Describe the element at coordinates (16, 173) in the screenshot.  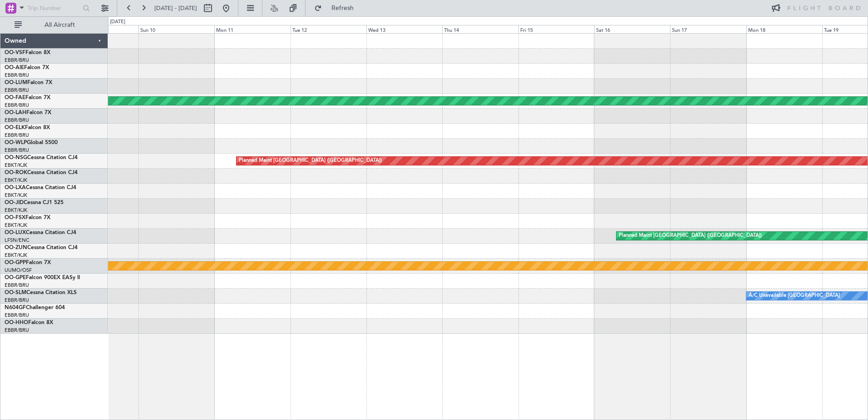
I see `span: OO-ROK` at that location.